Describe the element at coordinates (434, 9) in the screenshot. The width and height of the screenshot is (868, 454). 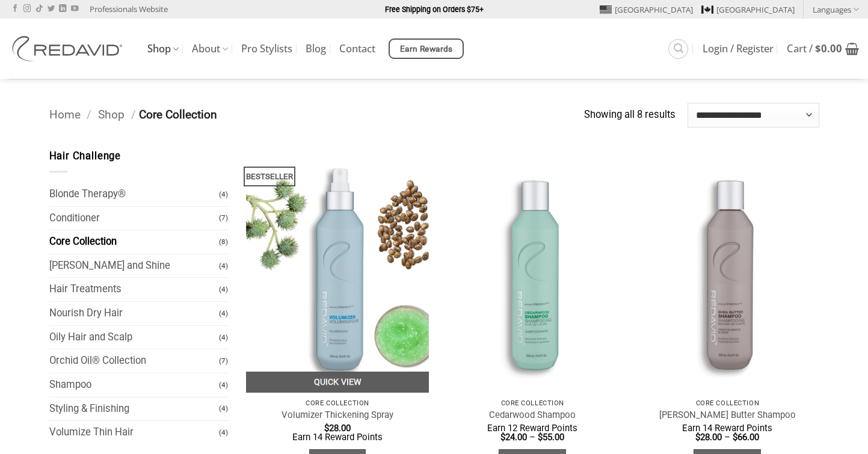
I see `strong: Free Shipping on Orders $75+` at that location.